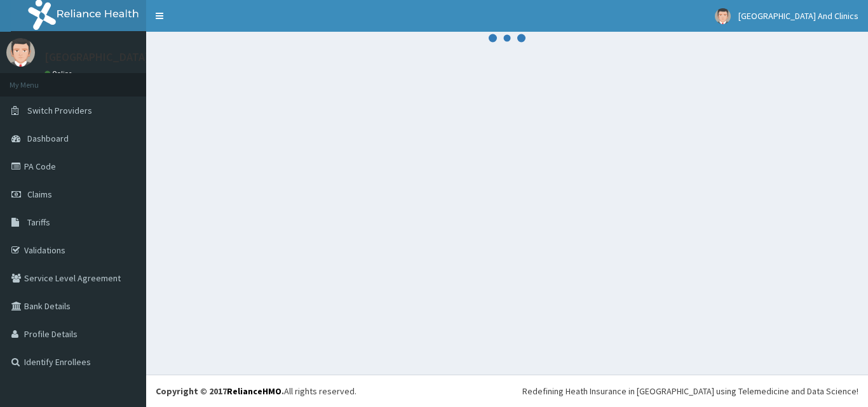  Describe the element at coordinates (39, 194) in the screenshot. I see `span: Claims` at that location.